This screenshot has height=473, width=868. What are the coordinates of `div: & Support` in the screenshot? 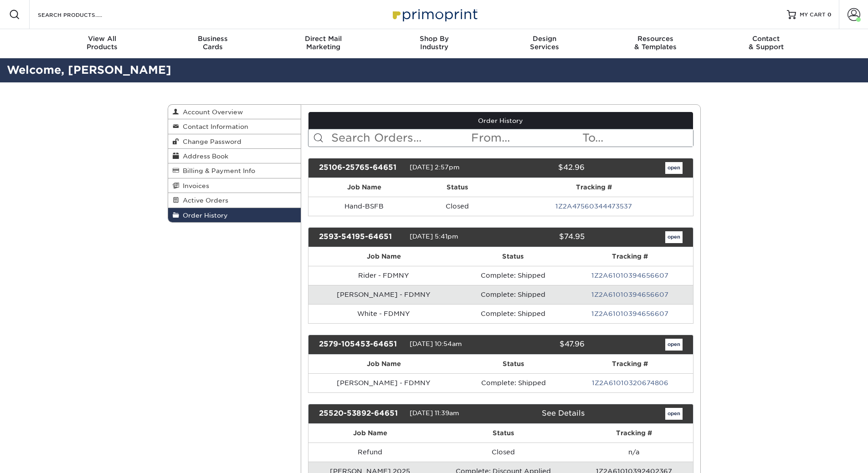 It's located at (766, 43).